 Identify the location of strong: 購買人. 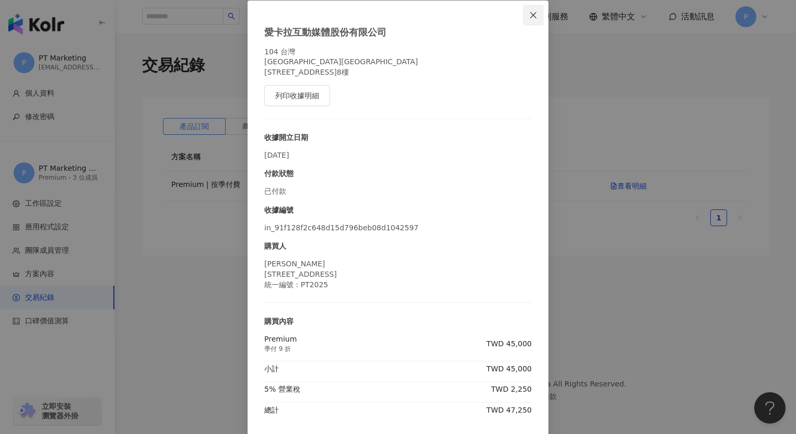
(275, 246).